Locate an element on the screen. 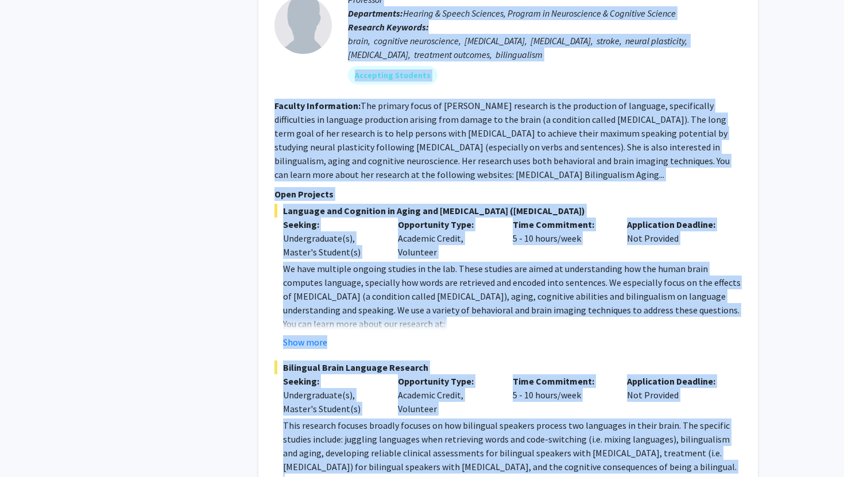  p: Open Projects is located at coordinates (508, 194).